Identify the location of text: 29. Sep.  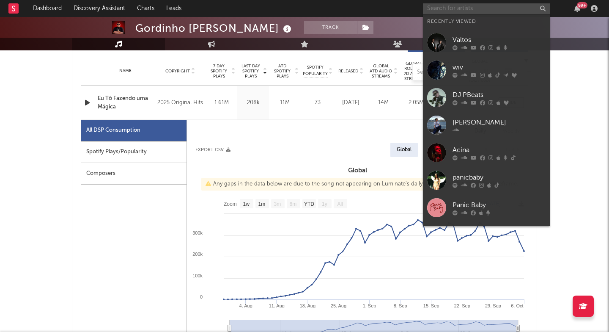
(493, 306).